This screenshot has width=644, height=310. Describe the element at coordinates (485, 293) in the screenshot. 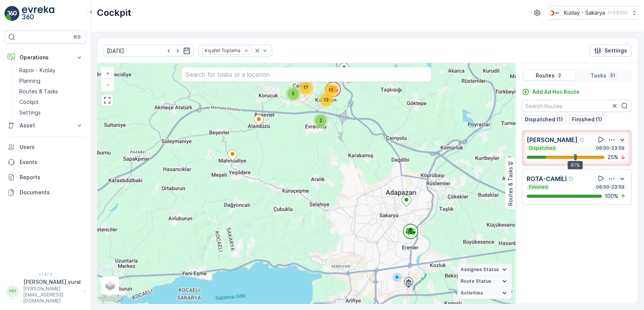

I see `summary: Activities` at that location.